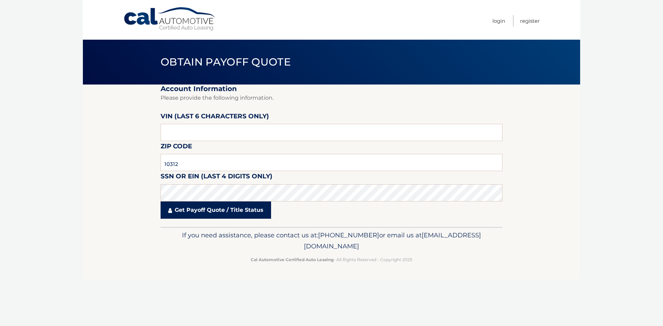 Image resolution: width=663 pixels, height=326 pixels. Describe the element at coordinates (498, 21) in the screenshot. I see `a: Login` at that location.